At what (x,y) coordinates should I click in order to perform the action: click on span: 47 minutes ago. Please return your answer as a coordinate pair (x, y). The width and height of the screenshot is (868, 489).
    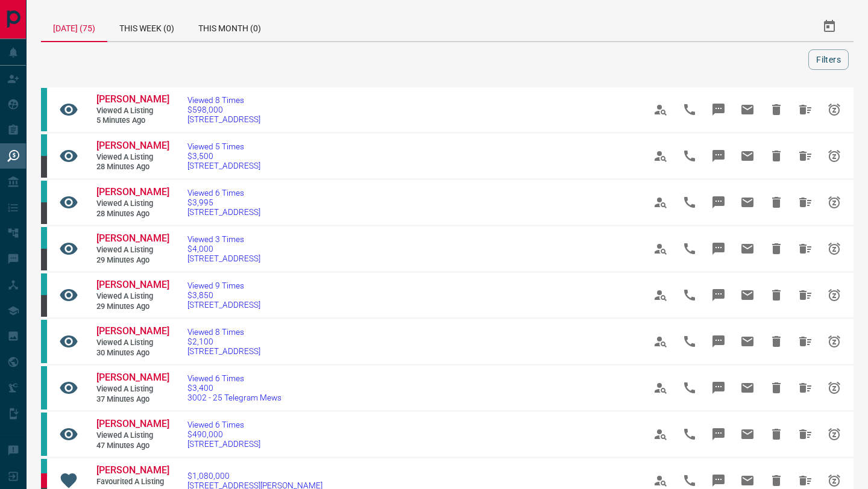
    Looking at the image, I should click on (133, 446).